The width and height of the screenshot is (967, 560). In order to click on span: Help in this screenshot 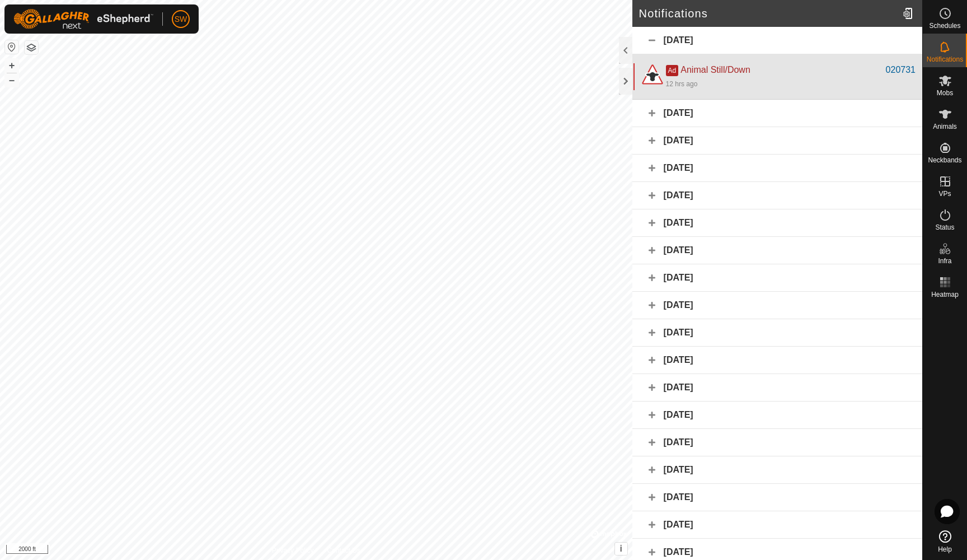, I will do `click(944, 549)`.